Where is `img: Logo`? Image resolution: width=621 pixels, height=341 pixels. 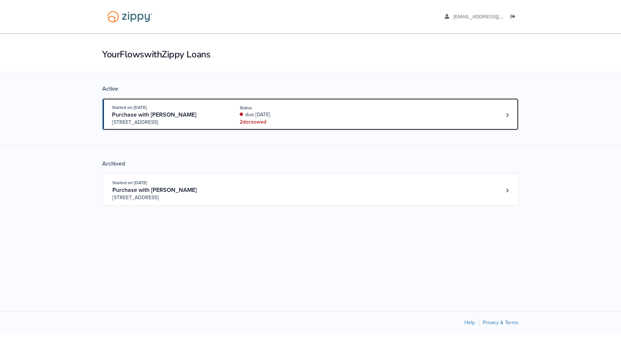
img: Logo is located at coordinates (130, 16).